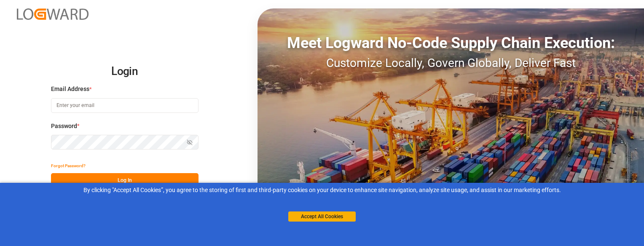  I want to click on button: Forgot Password?, so click(68, 165).